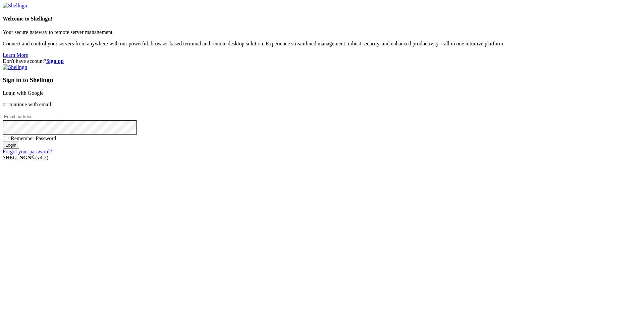 This screenshot has width=644, height=309. I want to click on input: Login, so click(11, 145).